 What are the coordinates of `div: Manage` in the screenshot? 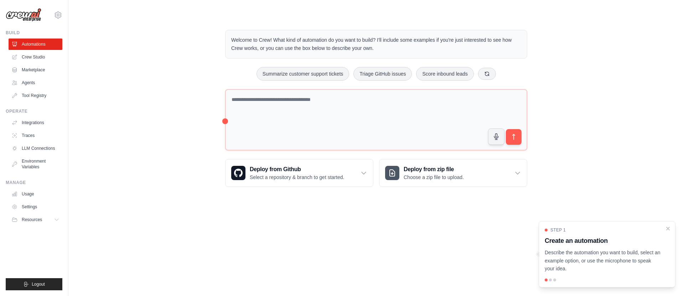 It's located at (34, 182).